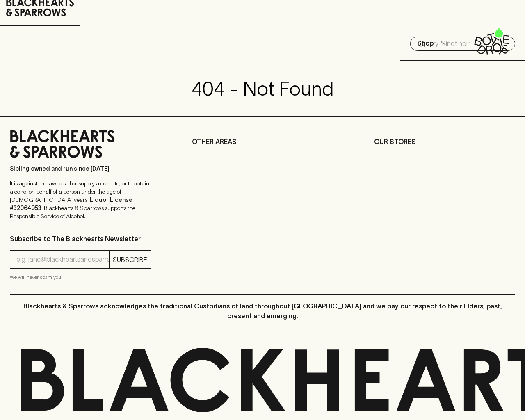 The image size is (525, 420). I want to click on p: OTHER AREAS, so click(262, 142).